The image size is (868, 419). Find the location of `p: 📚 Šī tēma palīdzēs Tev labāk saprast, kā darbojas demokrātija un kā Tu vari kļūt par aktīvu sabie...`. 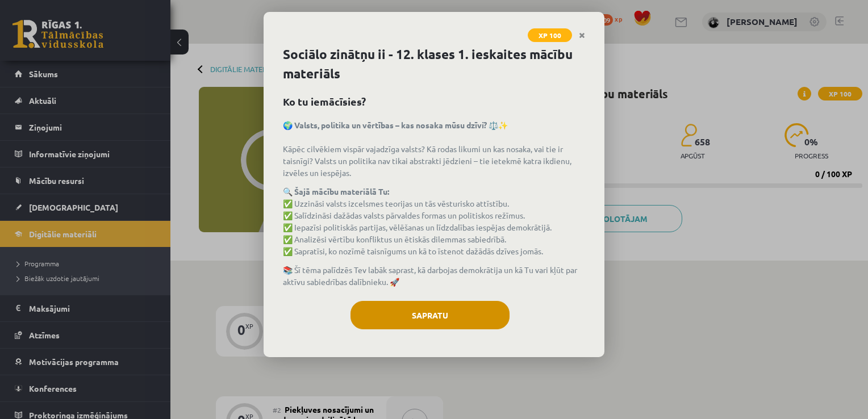

p: 📚 Šī tēma palīdzēs Tev labāk saprast, kā darbojas demokrātija un kā Tu vari kļūt par aktīvu sabie... is located at coordinates (434, 276).